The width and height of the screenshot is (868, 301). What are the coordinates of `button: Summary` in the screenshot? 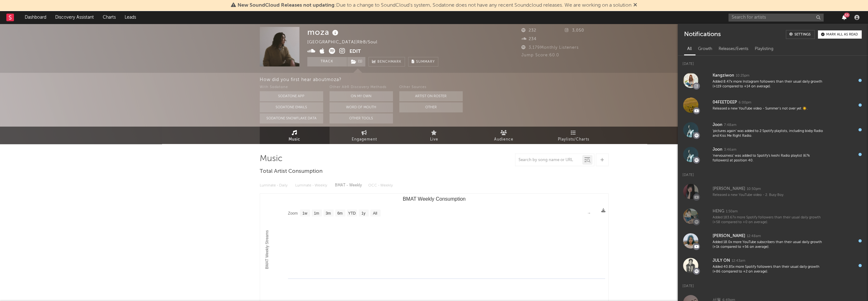 It's located at (423, 62).